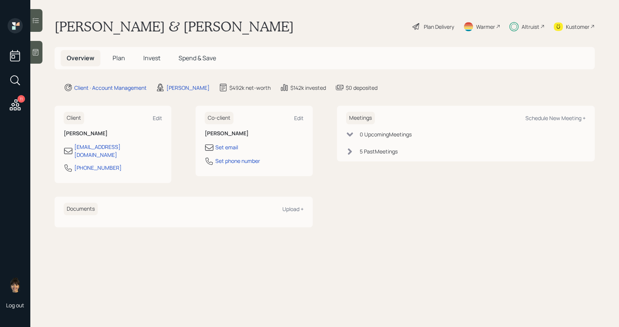 This screenshot has height=327, width=619. Describe the element at coordinates (486, 27) in the screenshot. I see `div: Warmer` at that location.